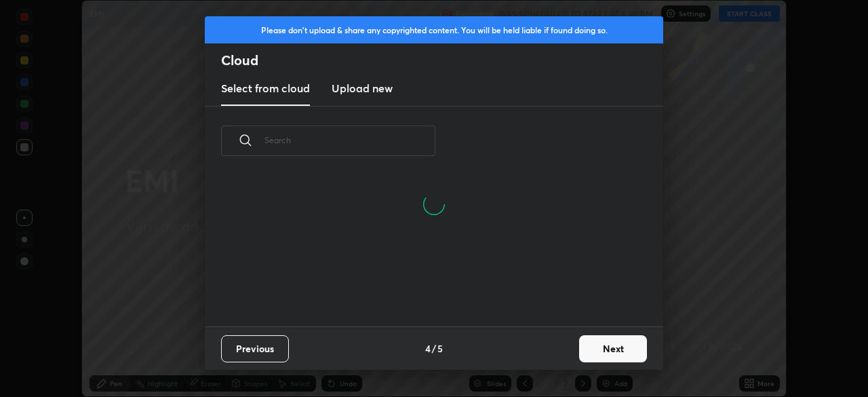 The width and height of the screenshot is (868, 397). What do you see at coordinates (362, 88) in the screenshot?
I see `h3: Upload new` at bounding box center [362, 88].